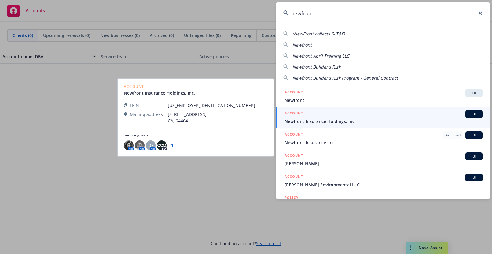 This screenshot has width=492, height=254. I want to click on span: Newfront Builder's Risk Program - General Contract, so click(345, 78).